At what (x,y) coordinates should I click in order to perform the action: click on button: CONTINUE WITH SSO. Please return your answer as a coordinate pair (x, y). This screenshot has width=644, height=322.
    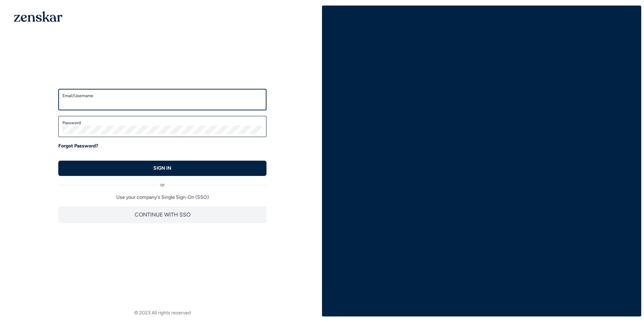
    Looking at the image, I should click on (162, 215).